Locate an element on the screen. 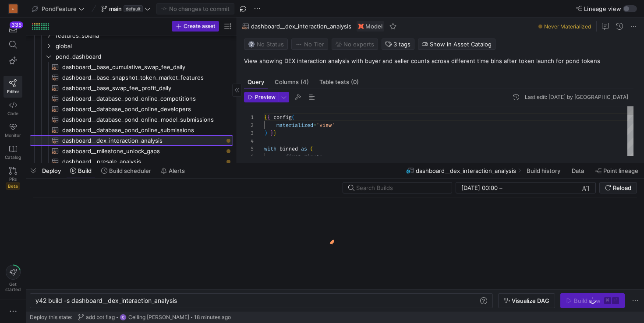 This screenshot has width=644, height=323. button: Getstarted is located at coordinates (13, 278).